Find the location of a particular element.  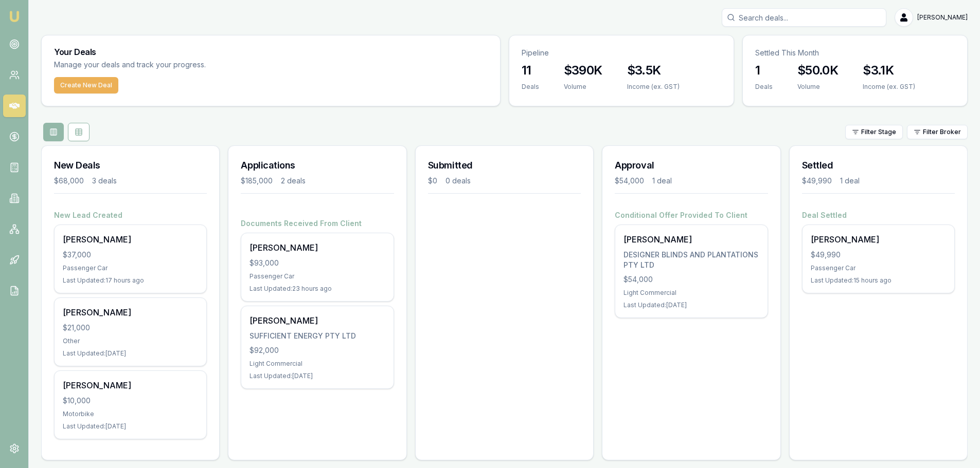

h4: Conditional Offer Provided To Client is located at coordinates (691, 215).